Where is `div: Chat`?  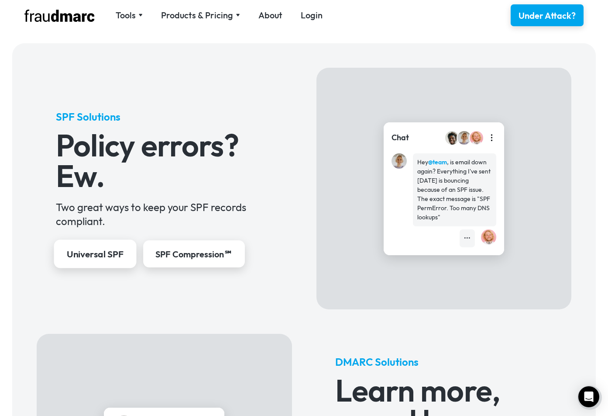 div: Chat is located at coordinates (400, 138).